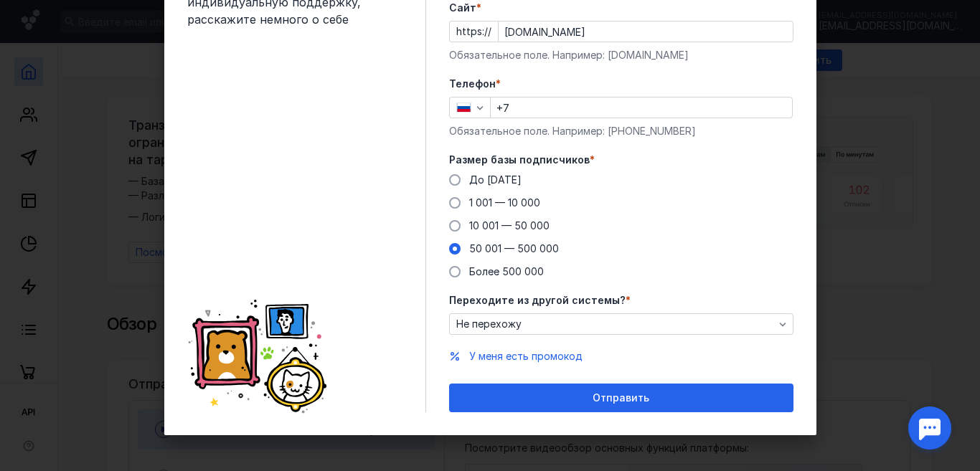 This screenshot has width=980, height=471. I want to click on button: Не перехожу, so click(621, 324).